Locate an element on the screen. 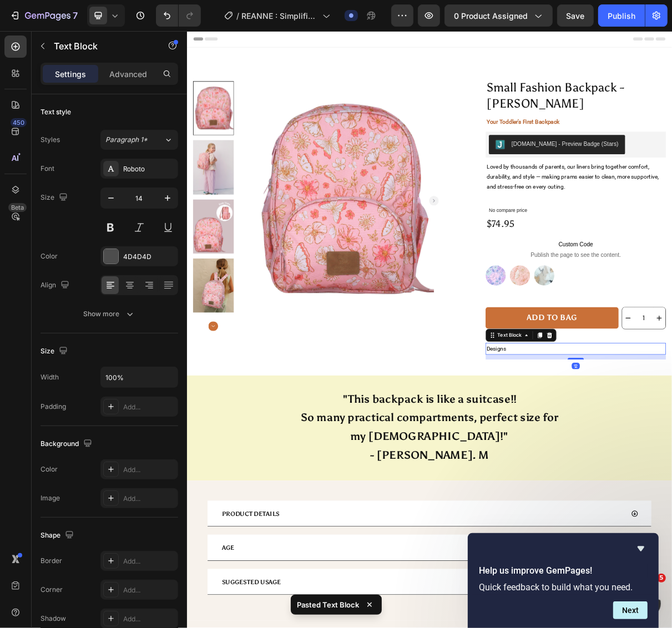  div: Shape is located at coordinates (59, 536).